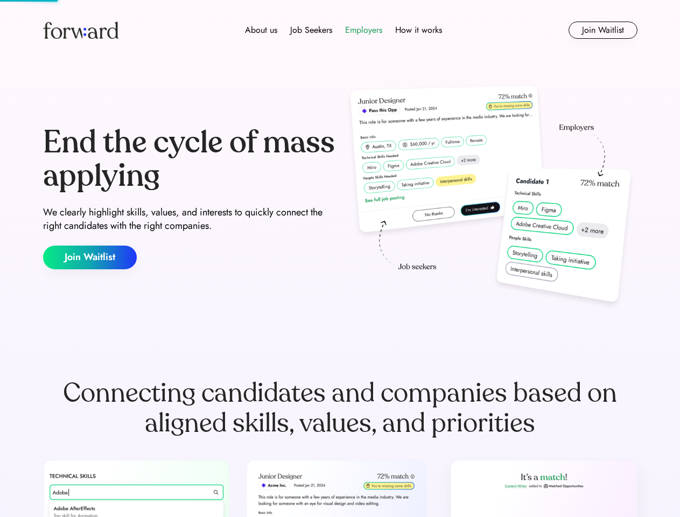 The image size is (680, 517). What do you see at coordinates (81, 30) in the screenshot?
I see `img: Forward logo` at bounding box center [81, 30].